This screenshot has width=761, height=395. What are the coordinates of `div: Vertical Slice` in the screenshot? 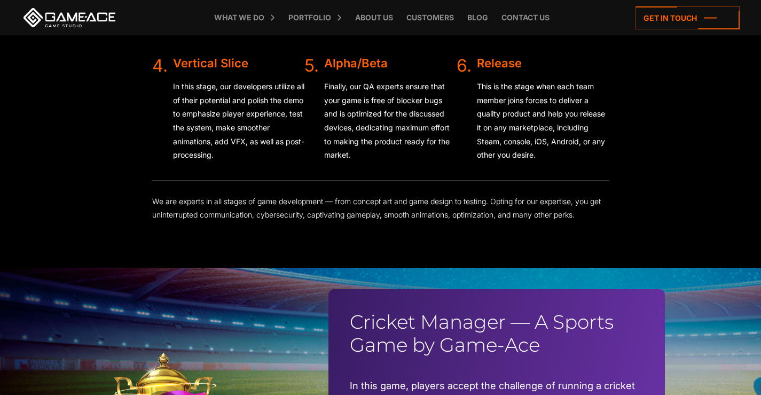 It's located at (239, 63).